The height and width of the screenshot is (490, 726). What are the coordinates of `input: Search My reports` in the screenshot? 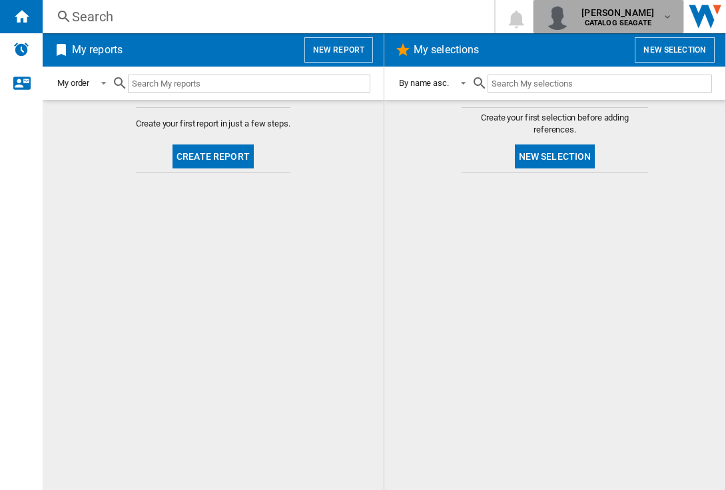 It's located at (249, 83).